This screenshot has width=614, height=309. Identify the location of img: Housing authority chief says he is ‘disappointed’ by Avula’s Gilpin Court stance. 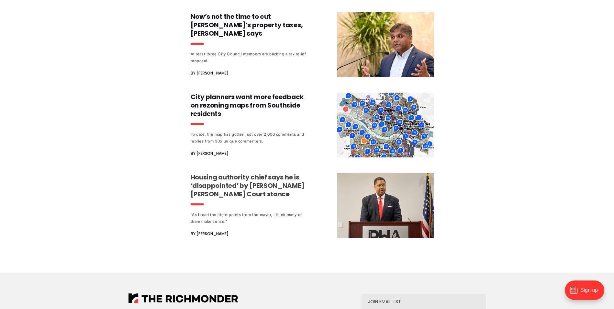
(385, 205).